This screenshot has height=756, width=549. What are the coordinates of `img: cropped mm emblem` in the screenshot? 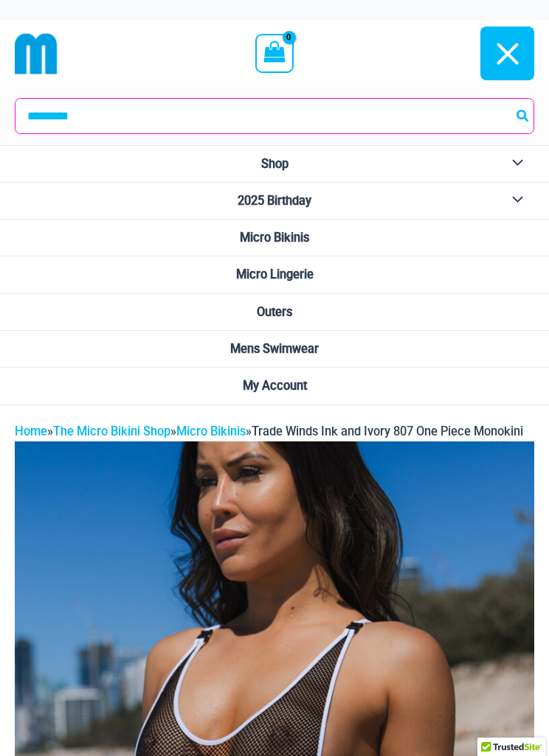 It's located at (36, 54).